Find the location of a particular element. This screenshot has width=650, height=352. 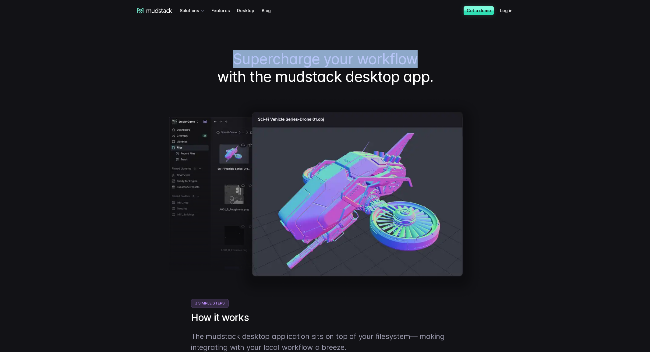

a: Get a demo is located at coordinates (479, 11).